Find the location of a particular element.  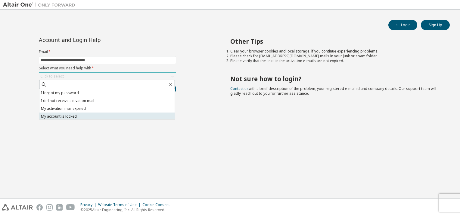

img: instagram.svg is located at coordinates (49, 207).